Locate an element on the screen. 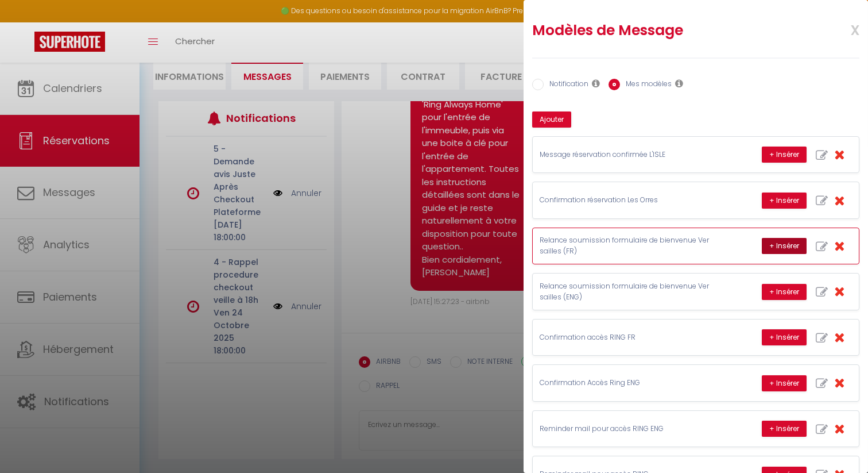 This screenshot has height=473, width=868. p: Reminder mail pour accès RING ENG is located at coordinates (626, 428).